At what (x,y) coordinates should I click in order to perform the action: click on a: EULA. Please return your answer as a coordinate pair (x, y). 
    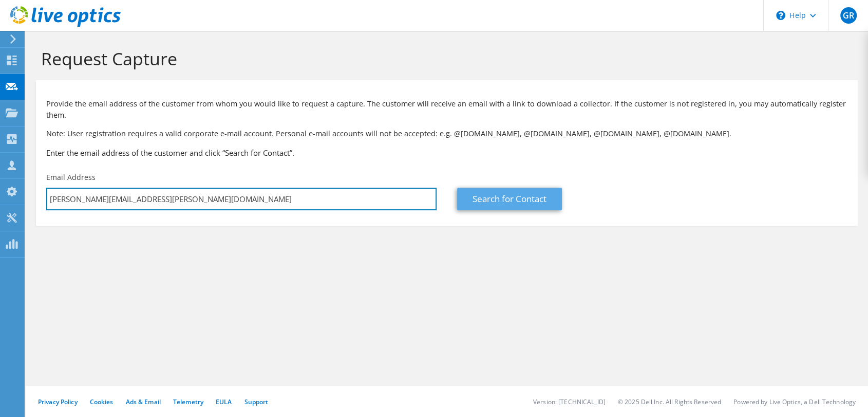
    Looking at the image, I should click on (223, 401).